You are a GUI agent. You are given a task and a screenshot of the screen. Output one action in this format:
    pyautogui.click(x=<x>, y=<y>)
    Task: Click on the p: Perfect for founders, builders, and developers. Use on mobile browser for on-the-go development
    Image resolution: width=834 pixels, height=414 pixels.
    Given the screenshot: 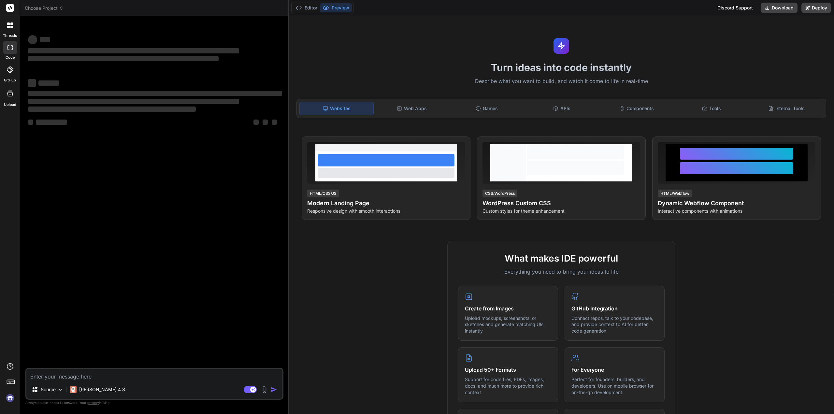 What is the action you would take?
    pyautogui.click(x=615, y=386)
    